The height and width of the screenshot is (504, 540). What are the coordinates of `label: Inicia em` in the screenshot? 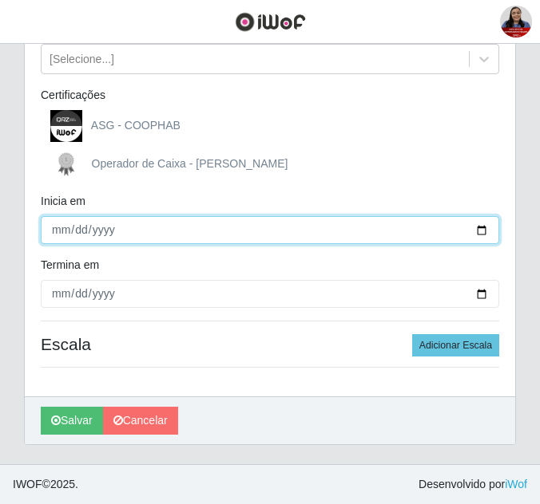 It's located at (63, 201).